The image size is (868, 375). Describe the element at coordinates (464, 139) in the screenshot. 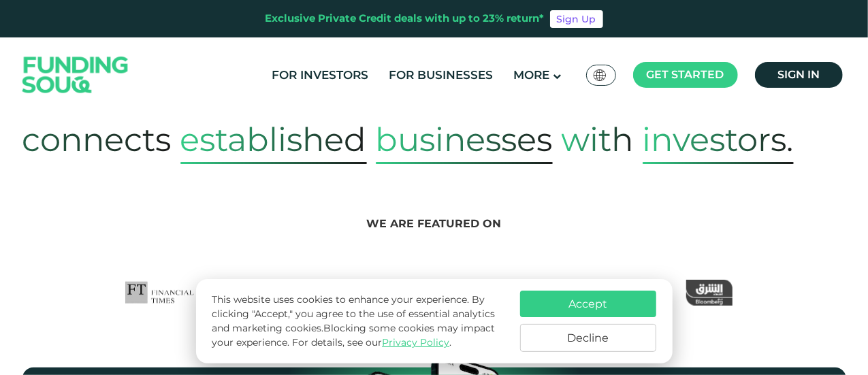

I see `span: Businesses` at that location.